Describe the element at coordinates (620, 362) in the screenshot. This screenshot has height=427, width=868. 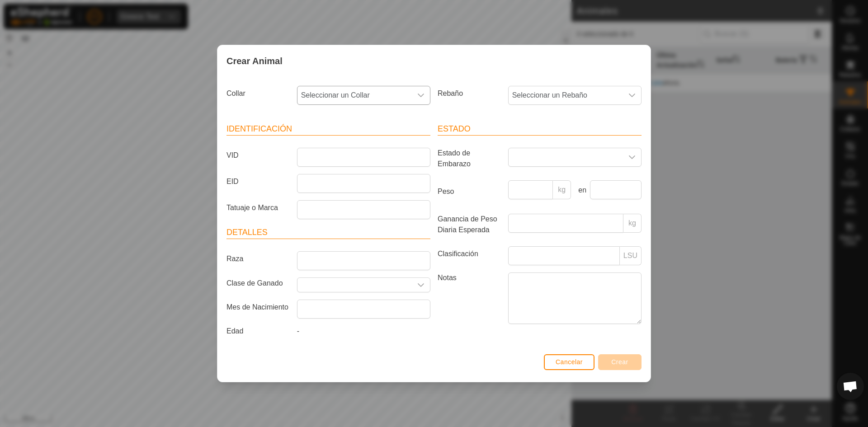
I see `span: Crear` at that location.